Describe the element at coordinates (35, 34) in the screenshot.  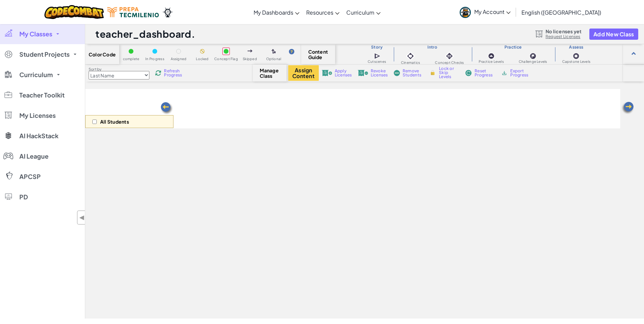
I see `span: My Classes` at that location.